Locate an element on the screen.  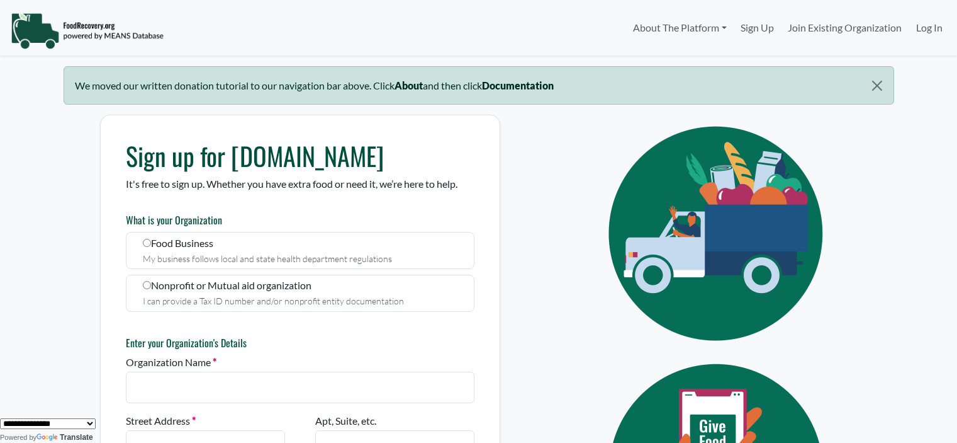
img: Eye Icon is located at coordinates (719, 233).